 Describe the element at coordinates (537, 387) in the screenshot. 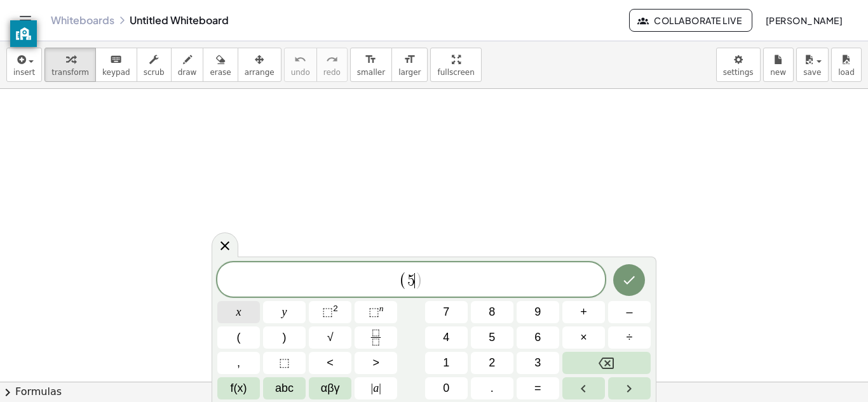

I see `button: Equals` at that location.